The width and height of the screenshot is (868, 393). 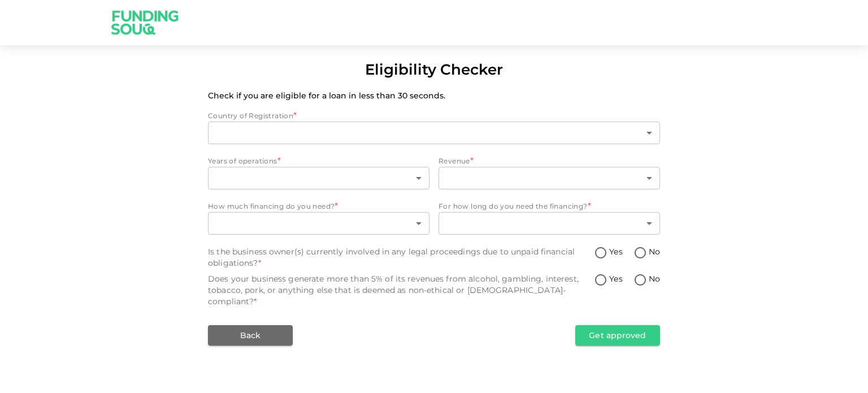 What do you see at coordinates (513, 206) in the screenshot?
I see `span: For how long do you need the financing?` at bounding box center [513, 206].